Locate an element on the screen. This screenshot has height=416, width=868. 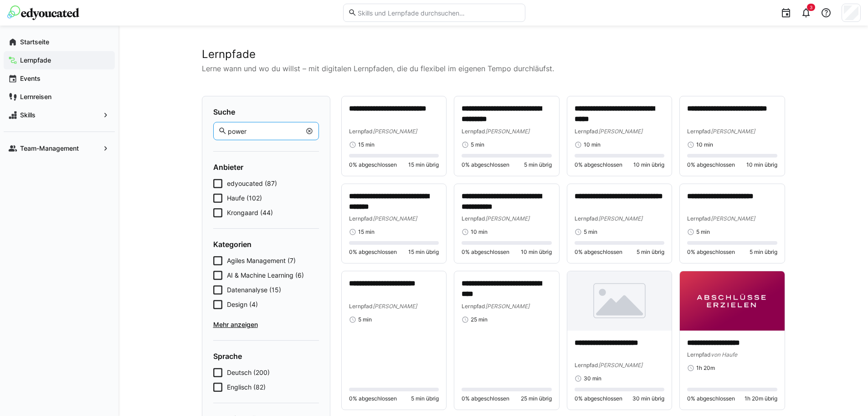
h2: Lernpfade is located at coordinates (494, 55).